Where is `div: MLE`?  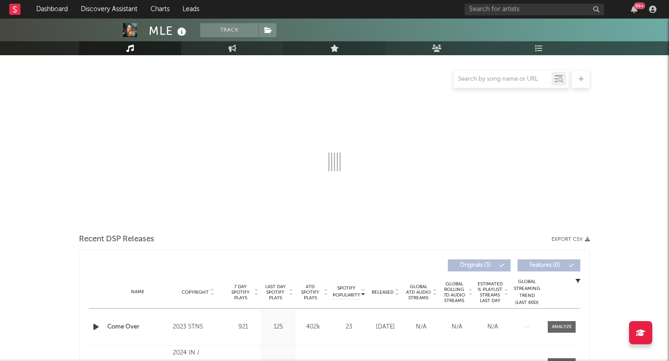
div: MLE is located at coordinates (169, 31).